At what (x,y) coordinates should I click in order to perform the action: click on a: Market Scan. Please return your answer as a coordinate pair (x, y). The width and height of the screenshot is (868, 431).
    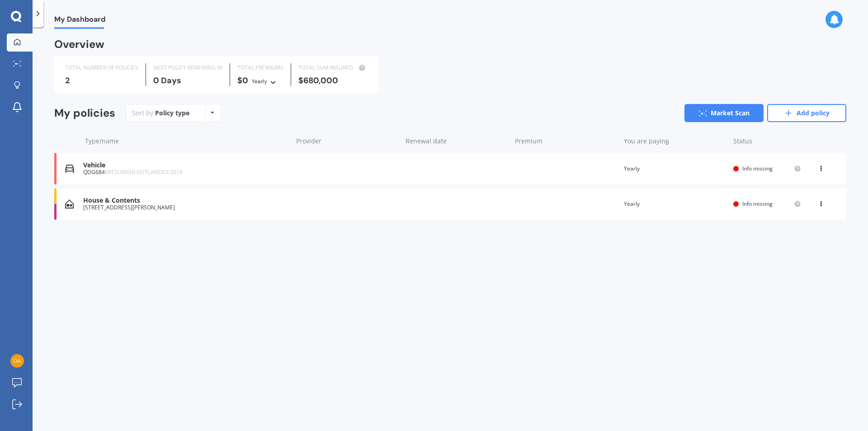
    Looking at the image, I should click on (724, 113).